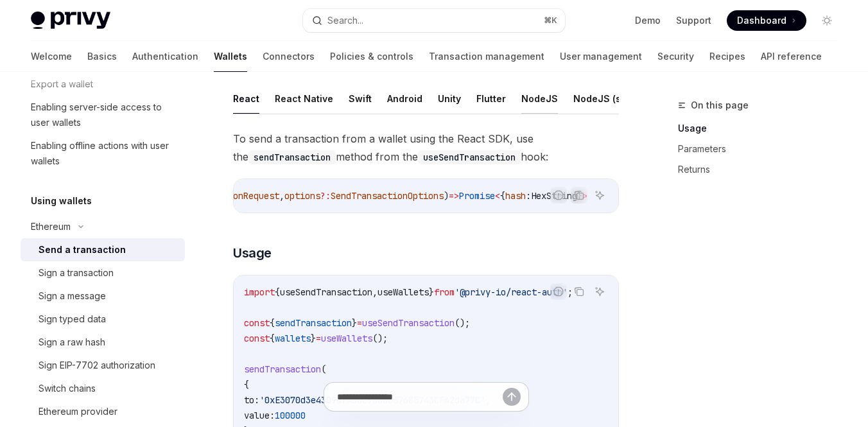  I want to click on a: Enabling offline actions with user wallets, so click(103, 153).